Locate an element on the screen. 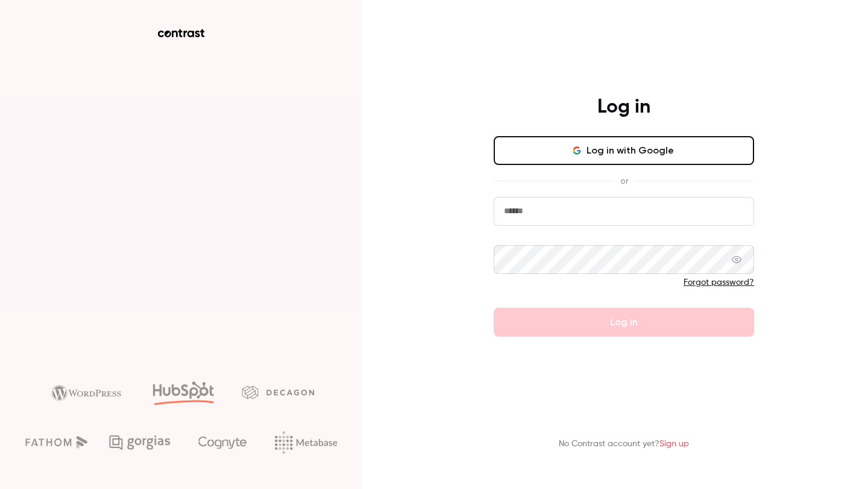  h4: Log in is located at coordinates (624, 107).